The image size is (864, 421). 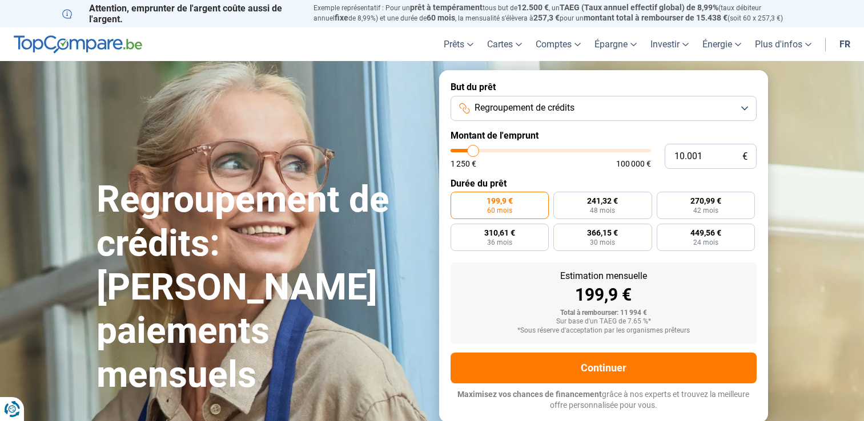 What do you see at coordinates (844, 44) in the screenshot?
I see `a: fr` at bounding box center [844, 44].